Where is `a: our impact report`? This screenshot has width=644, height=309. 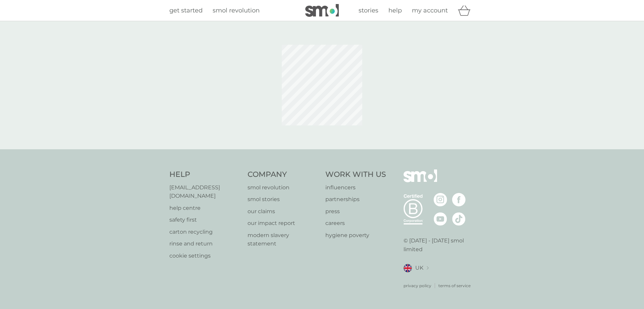 a: our impact report is located at coordinates (283, 223).